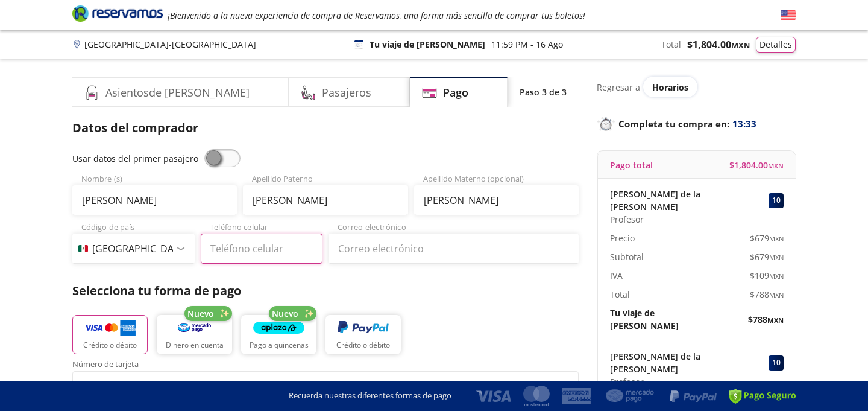 This screenshot has width=868, height=411. I want to click on span: Horarios, so click(671, 87).